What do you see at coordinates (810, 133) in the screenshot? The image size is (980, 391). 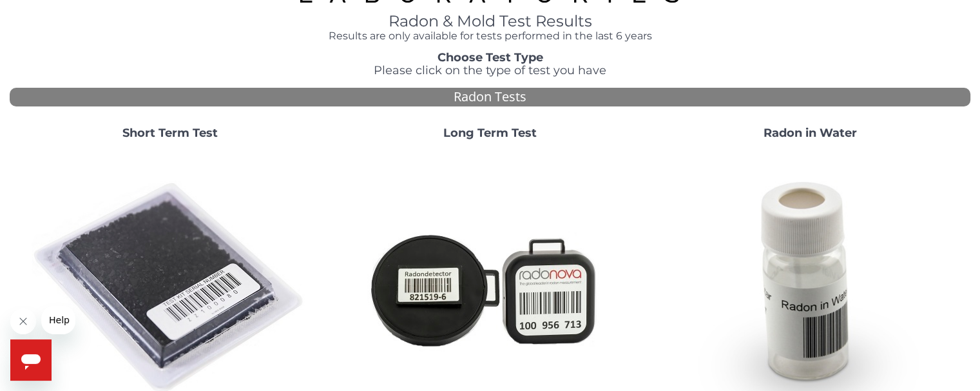 I see `strong: Radon in Water` at bounding box center [810, 133].